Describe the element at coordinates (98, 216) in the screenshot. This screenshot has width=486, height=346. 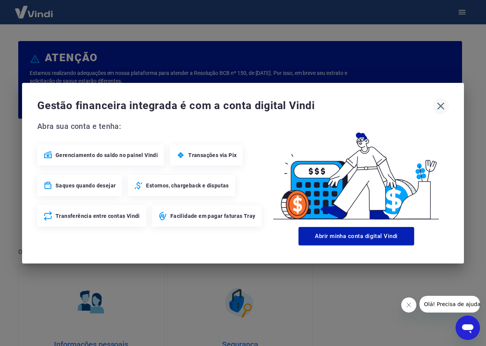
I see `span: Transferência entre contas Vindi` at that location.